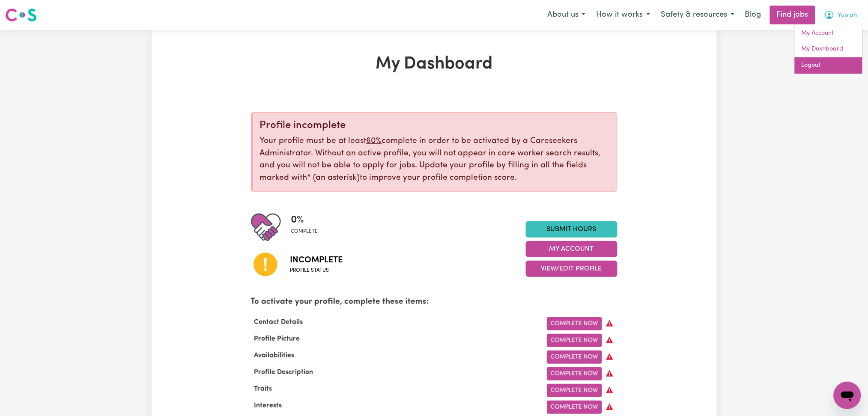 The image size is (868, 416). I want to click on span: Traits, so click(263, 389).